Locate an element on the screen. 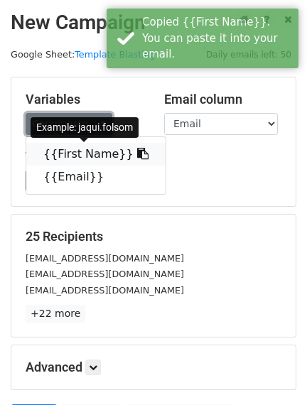 The image size is (307, 405). div: Copied {{First Name}}. You can paste it into your email. is located at coordinates (217, 38).